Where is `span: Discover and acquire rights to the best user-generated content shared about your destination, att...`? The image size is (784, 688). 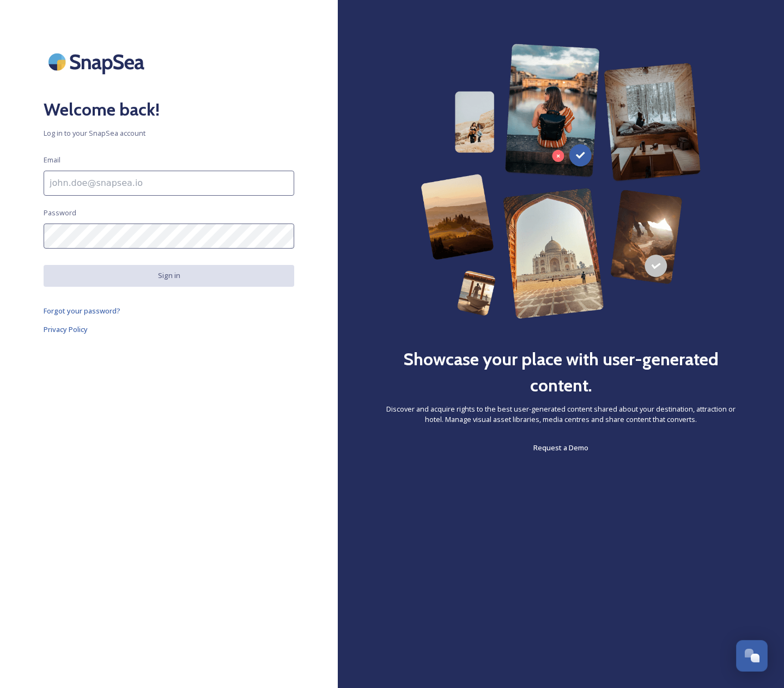
span: Discover and acquire rights to the best user-generated content shared about your destination, att... is located at coordinates (560, 414).